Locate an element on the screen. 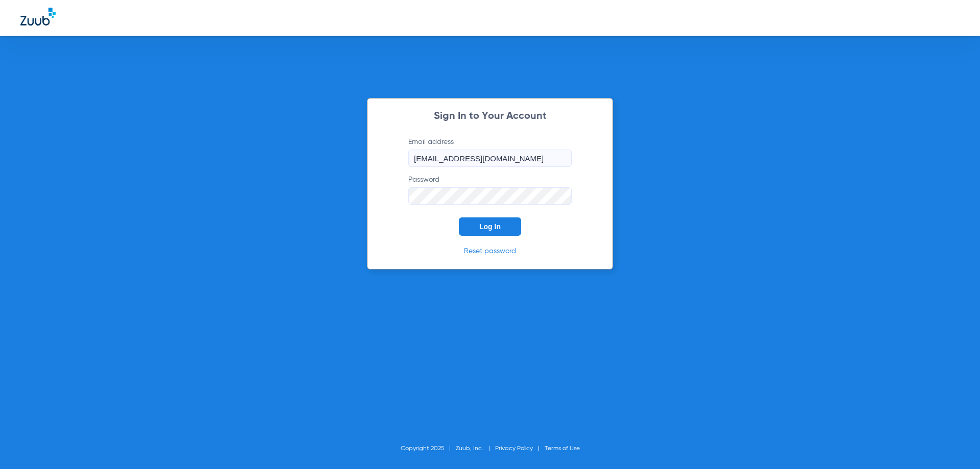 Image resolution: width=980 pixels, height=469 pixels. li: Zuub, Inc. is located at coordinates (475, 448).